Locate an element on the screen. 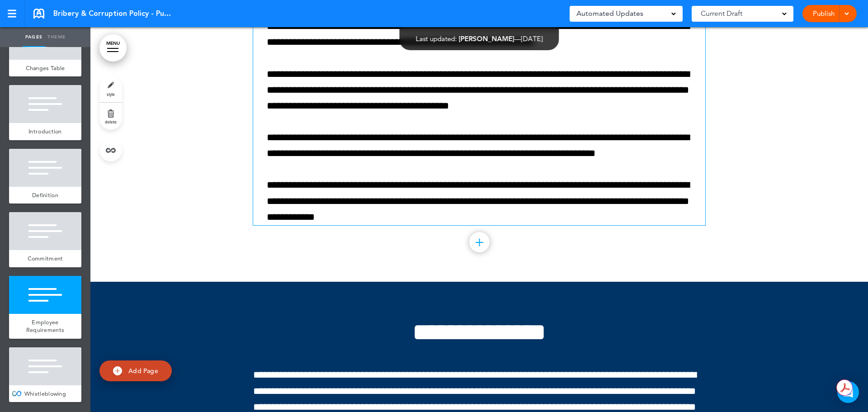 Image resolution: width=868 pixels, height=412 pixels. a: Whistleblowing is located at coordinates (45, 394).